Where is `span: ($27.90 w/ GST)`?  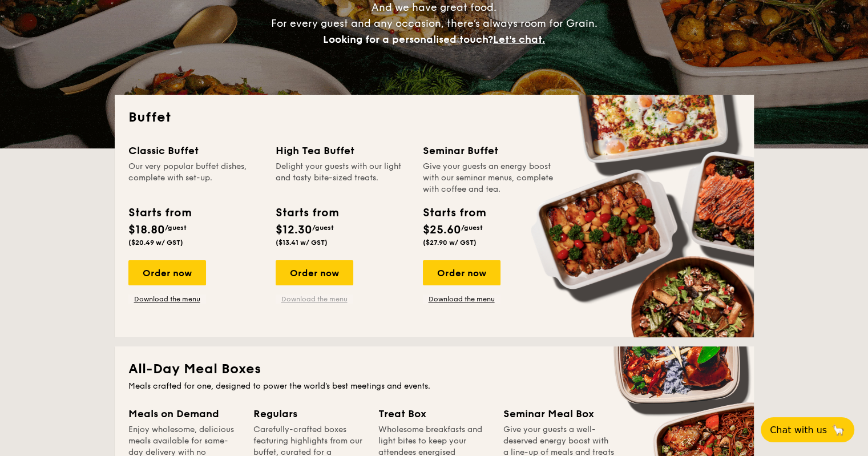
span: ($27.90 w/ GST) is located at coordinates (450, 243).